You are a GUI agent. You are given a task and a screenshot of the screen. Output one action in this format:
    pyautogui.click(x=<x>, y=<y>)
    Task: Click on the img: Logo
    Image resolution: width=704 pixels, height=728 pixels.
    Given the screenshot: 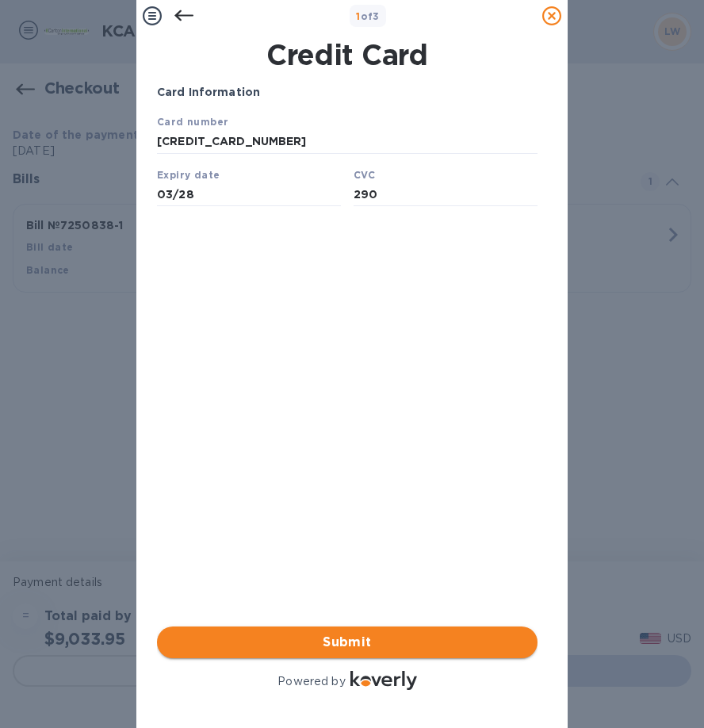 What is the action you would take?
    pyautogui.click(x=384, y=681)
    